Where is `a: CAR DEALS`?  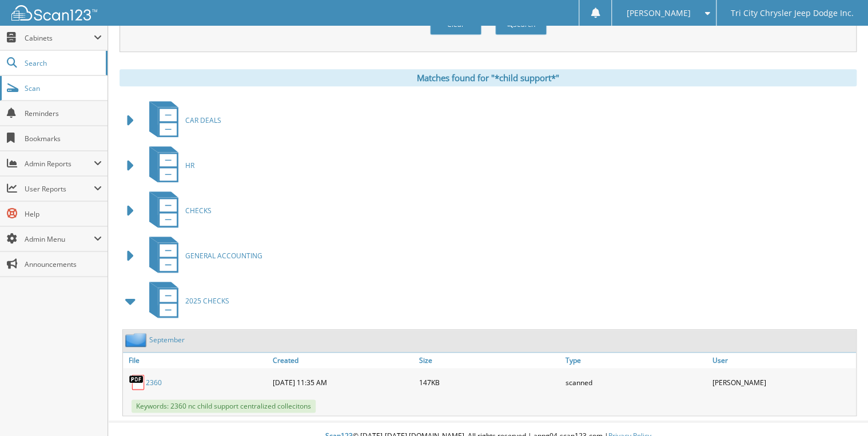
a: CAR DEALS is located at coordinates (182, 120).